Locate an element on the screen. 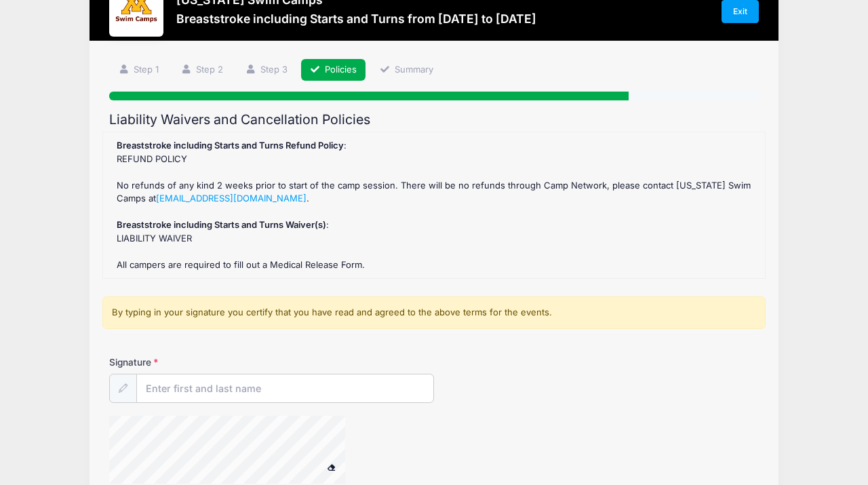 The height and width of the screenshot is (485, 868). input: Enter first and last name is located at coordinates (285, 388).